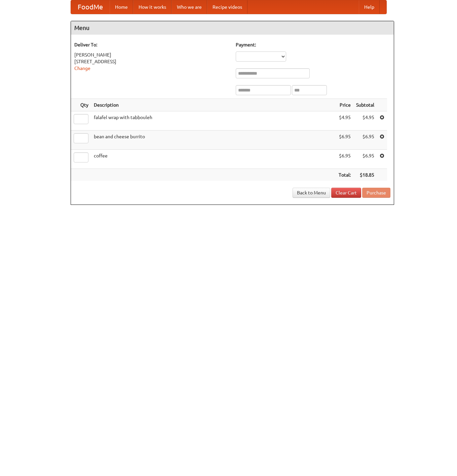 Image resolution: width=457 pixels, height=476 pixels. Describe the element at coordinates (214, 121) in the screenshot. I see `td: falafel wrap with tabbouleh` at that location.